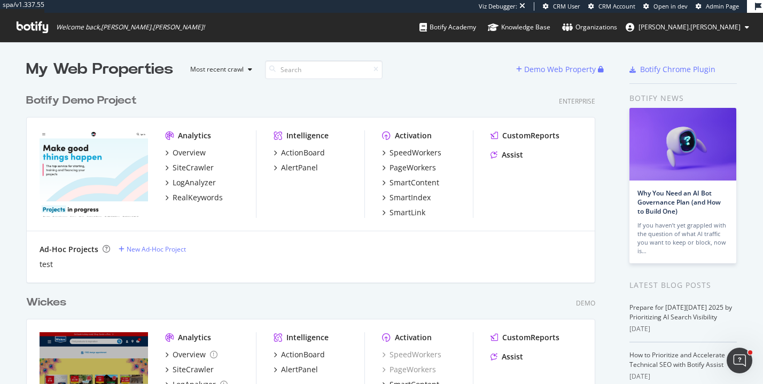  What do you see at coordinates (560, 69) in the screenshot?
I see `div: Demo Web Property` at bounding box center [560, 69].